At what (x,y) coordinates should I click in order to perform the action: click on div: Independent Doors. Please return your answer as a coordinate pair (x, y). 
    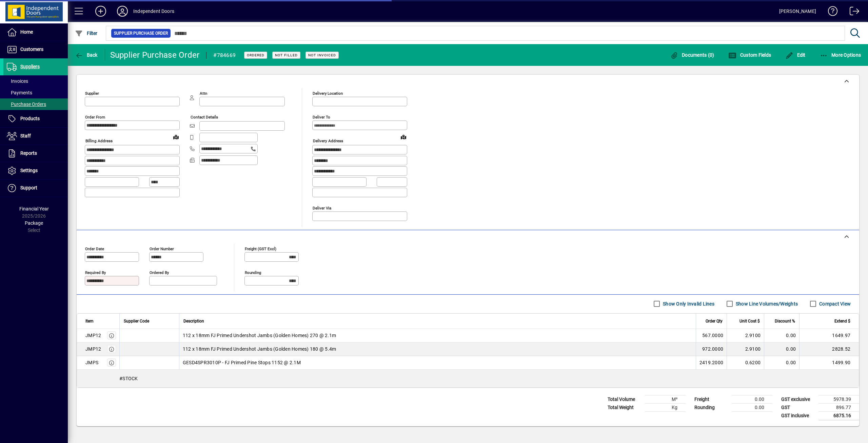
    Looking at the image, I should click on (154, 11).